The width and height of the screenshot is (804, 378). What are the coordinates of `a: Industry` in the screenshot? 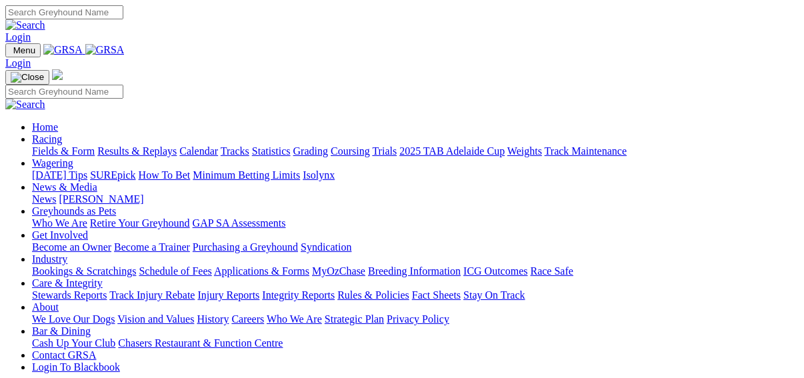 It's located at (49, 259).